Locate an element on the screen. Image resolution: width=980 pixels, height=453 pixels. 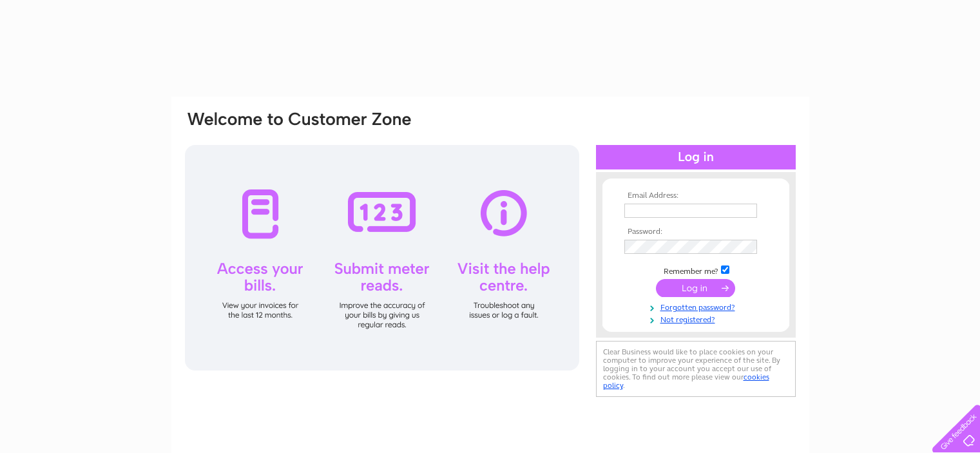
div: Clear Business would like to place cookies on your computer to improve your experience of the sit... is located at coordinates (696, 368).